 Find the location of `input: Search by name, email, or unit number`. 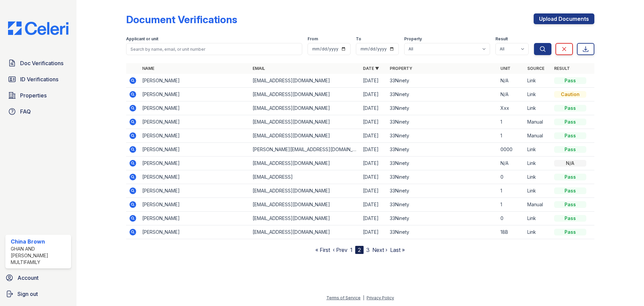

input: Search by name, email, or unit number is located at coordinates (214, 49).